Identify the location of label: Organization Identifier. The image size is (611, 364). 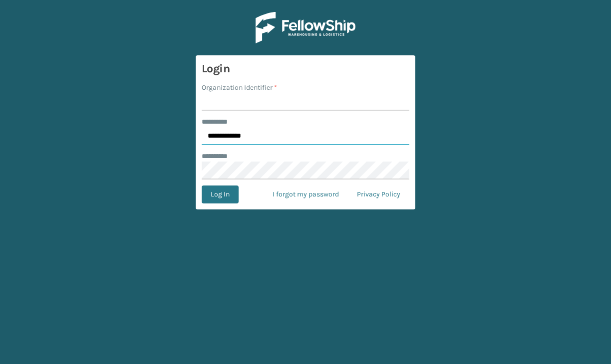
(239, 87).